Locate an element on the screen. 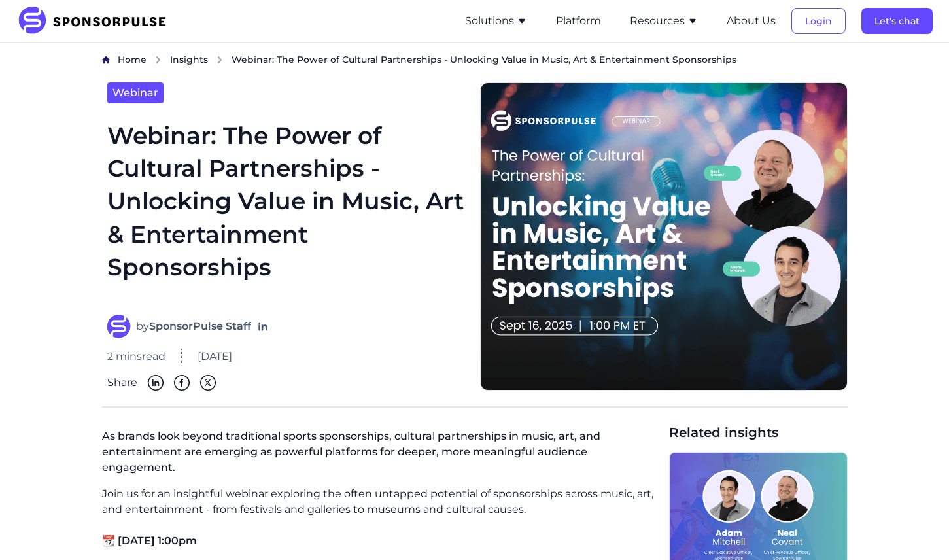 This screenshot has height=560, width=949. p: Join us for an insightful webinar exploring the often untapped potential of sponsorships across m... is located at coordinates (380, 502).